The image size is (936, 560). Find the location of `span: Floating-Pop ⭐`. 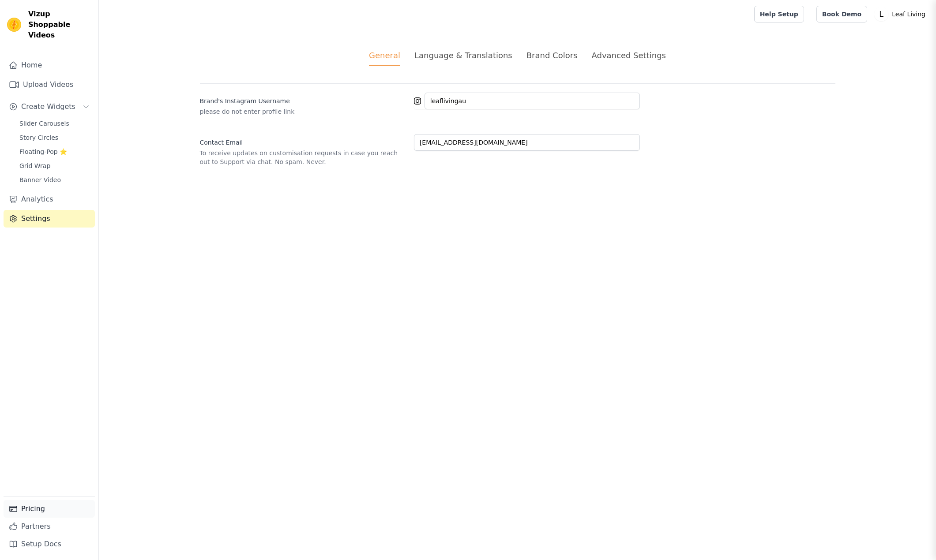

span: Floating-Pop ⭐ is located at coordinates (43, 151).